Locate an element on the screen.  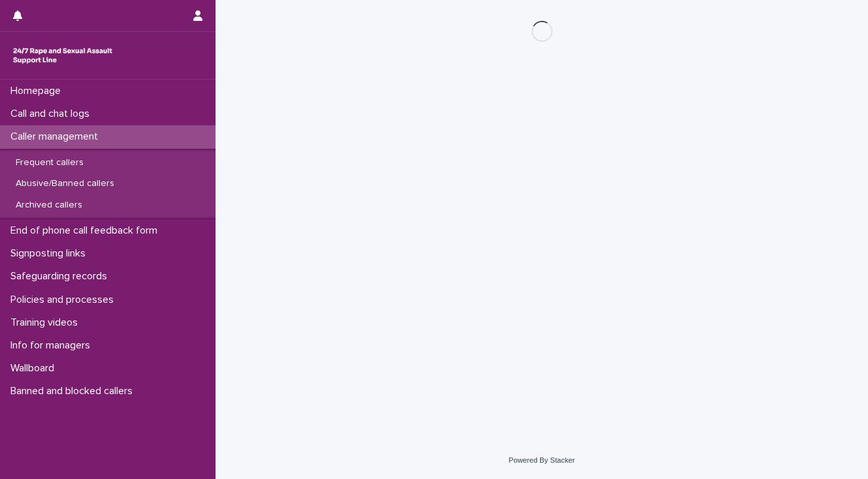
p: Caller management is located at coordinates (57, 136).